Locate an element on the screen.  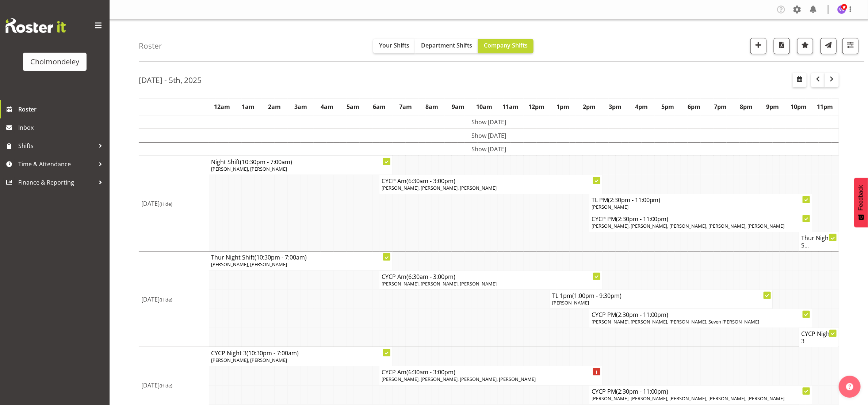
span: (1:00pm - 9:30pm) is located at coordinates (596, 295).